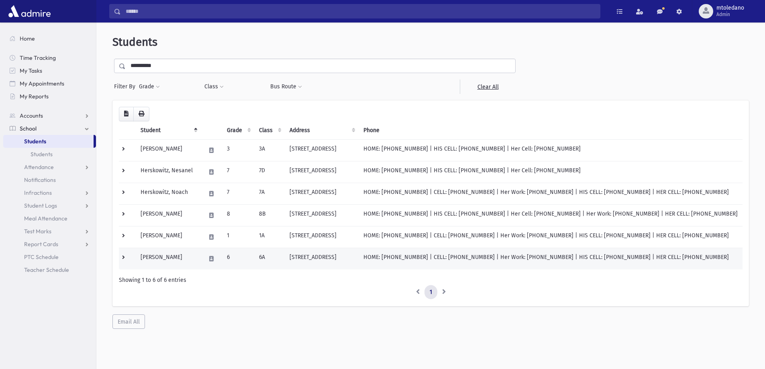 The width and height of the screenshot is (765, 369). I want to click on img: AdmirePro, so click(29, 11).